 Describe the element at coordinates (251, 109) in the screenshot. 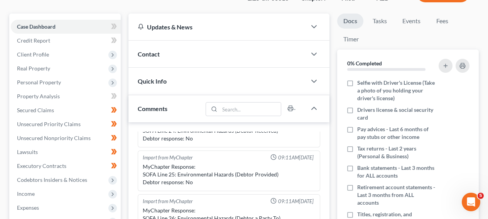

I see `input: Search...` at that location.